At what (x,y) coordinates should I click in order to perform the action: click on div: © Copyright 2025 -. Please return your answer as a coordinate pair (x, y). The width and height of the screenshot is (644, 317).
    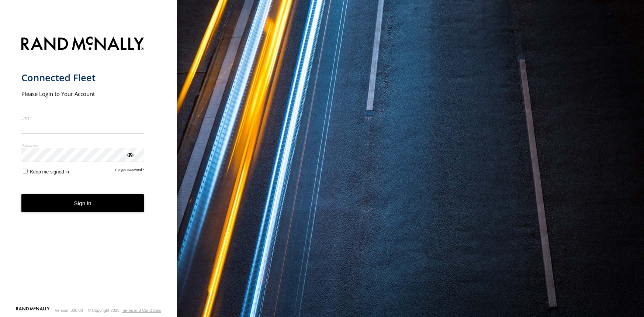
    Looking at the image, I should click on (125, 310).